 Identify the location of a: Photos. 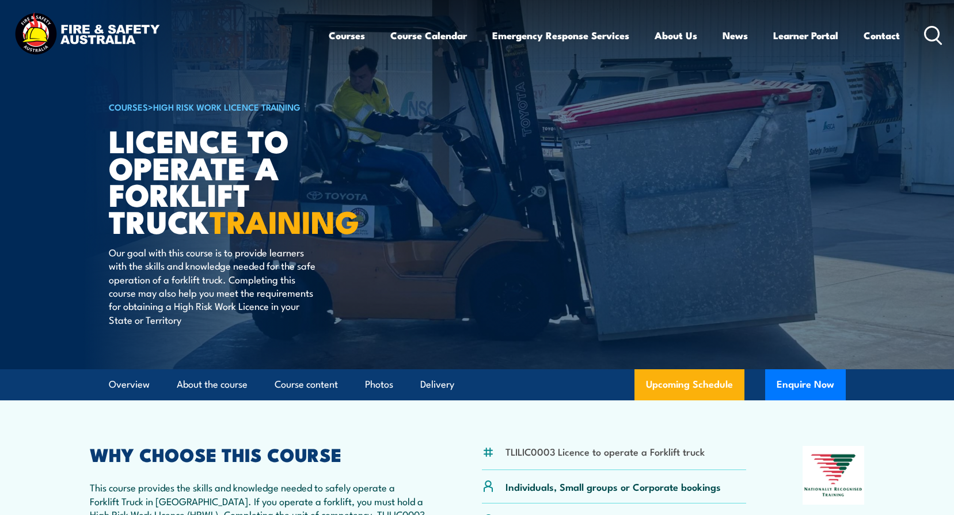
(379, 384).